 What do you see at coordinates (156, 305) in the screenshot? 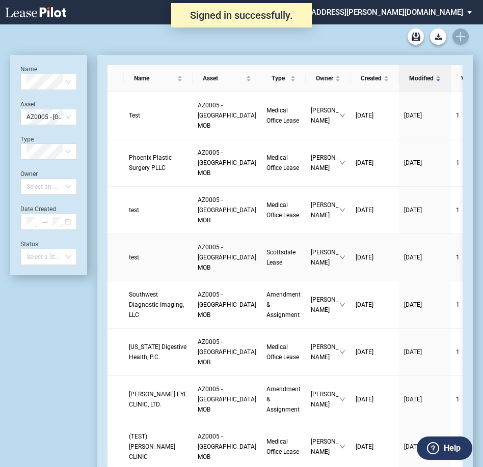
I see `span: Southwest Diagnostic Imaging, LLC` at bounding box center [156, 305].